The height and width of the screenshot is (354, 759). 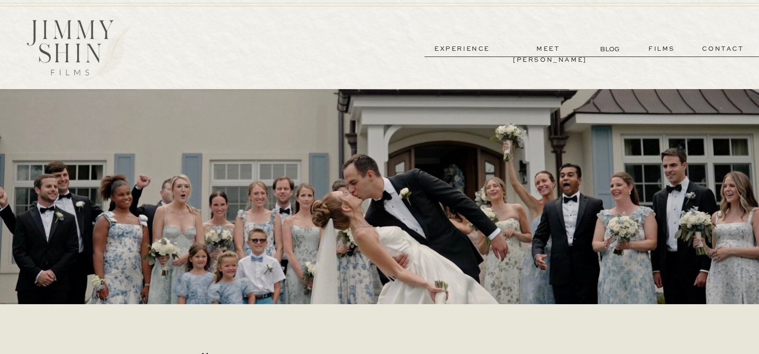 What do you see at coordinates (661, 49) in the screenshot?
I see `p: films` at bounding box center [661, 49].